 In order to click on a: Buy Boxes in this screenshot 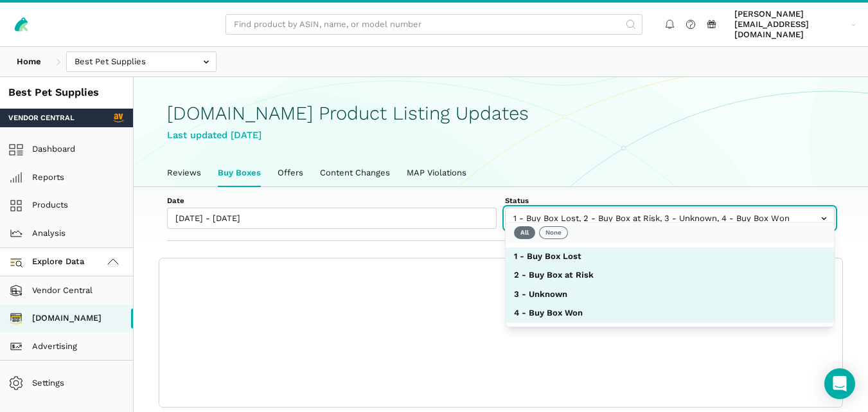, I will do `click(239, 173)`.